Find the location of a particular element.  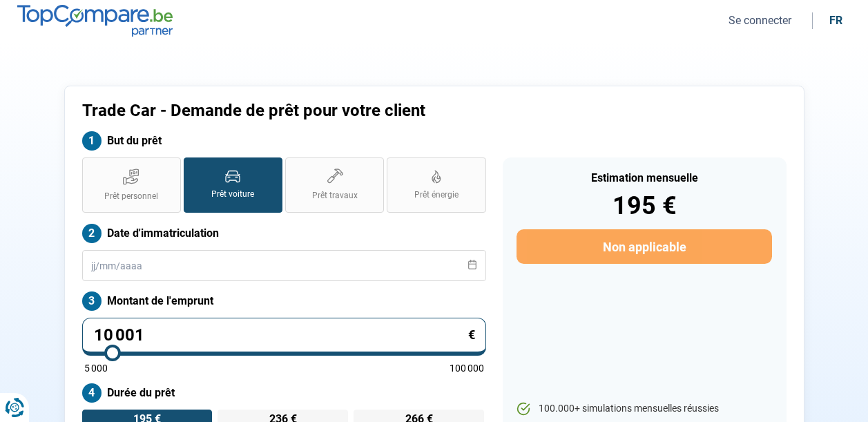

span: Prêt voiture is located at coordinates (233, 194).